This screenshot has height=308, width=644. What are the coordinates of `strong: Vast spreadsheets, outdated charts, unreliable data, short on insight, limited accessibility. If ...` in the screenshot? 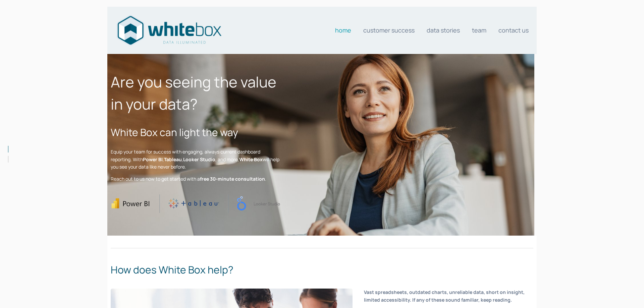 It's located at (445, 295).